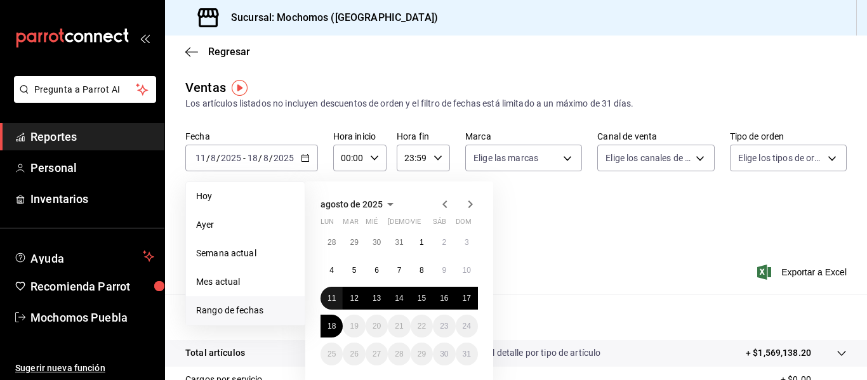 This screenshot has height=380, width=867. Describe the element at coordinates (85, 90) in the screenshot. I see `span: Pregunta a Parrot AI` at that location.